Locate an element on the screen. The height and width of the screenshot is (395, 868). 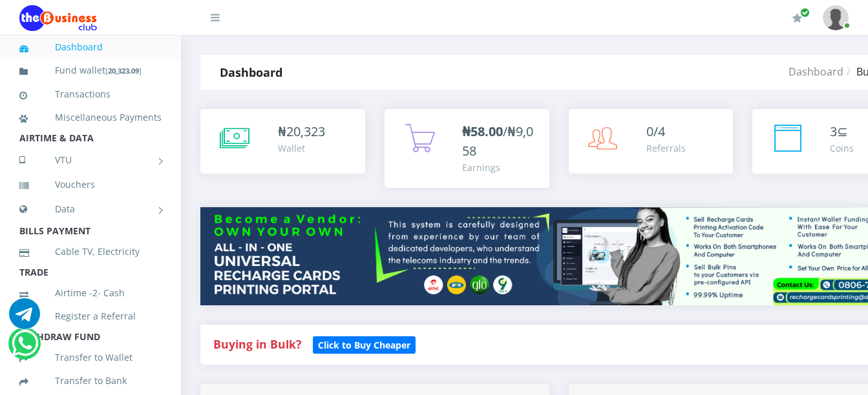
a: Airtime -2- Cash is located at coordinates (90, 294).